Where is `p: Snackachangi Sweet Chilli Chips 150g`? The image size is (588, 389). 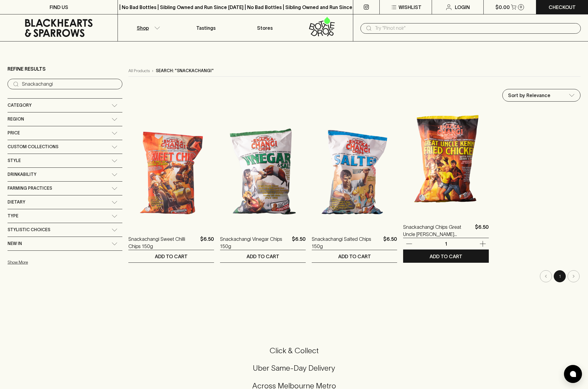 p: Snackachangi Sweet Chilli Chips 150g is located at coordinates (163, 243).